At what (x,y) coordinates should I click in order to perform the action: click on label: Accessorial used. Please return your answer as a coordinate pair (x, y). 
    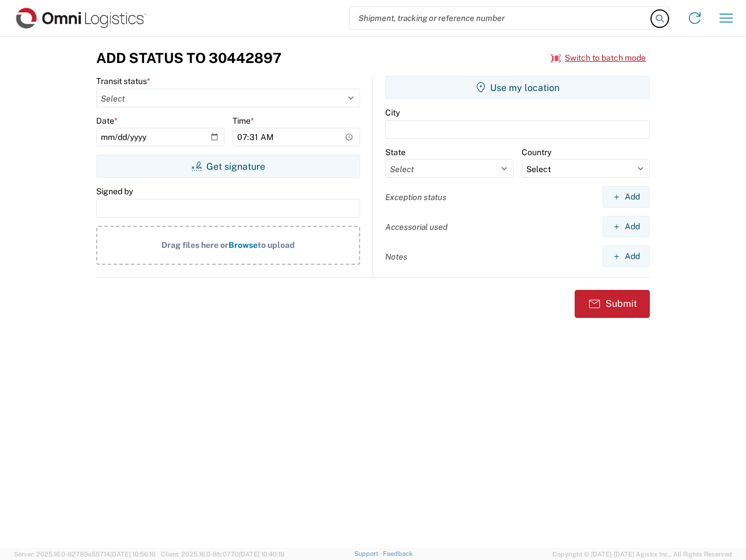
    Looking at the image, I should click on (417, 227).